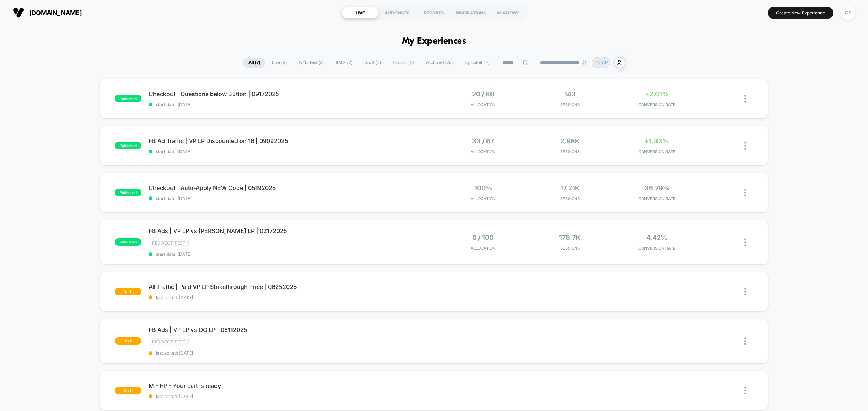 This screenshot has width=868, height=411. I want to click on span: FB Ads | VP LP vs OG LP | 06112025, so click(291, 330).